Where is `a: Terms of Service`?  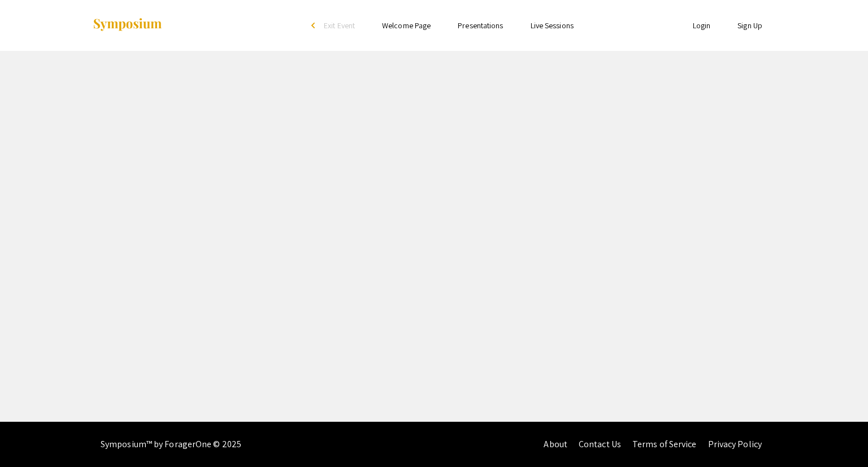 a: Terms of Service is located at coordinates (665, 444).